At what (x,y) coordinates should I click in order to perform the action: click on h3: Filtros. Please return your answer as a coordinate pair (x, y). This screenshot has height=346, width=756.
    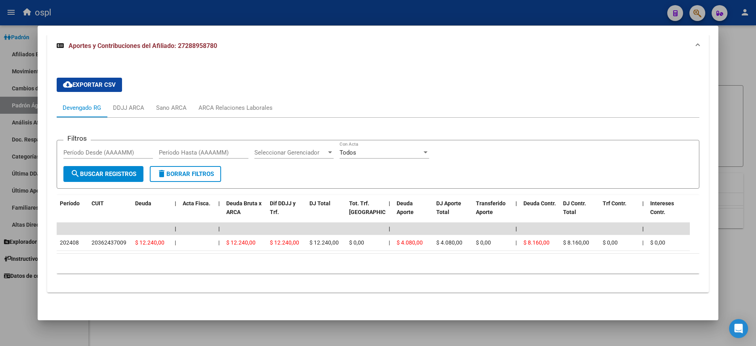
    Looking at the image, I should click on (77, 138).